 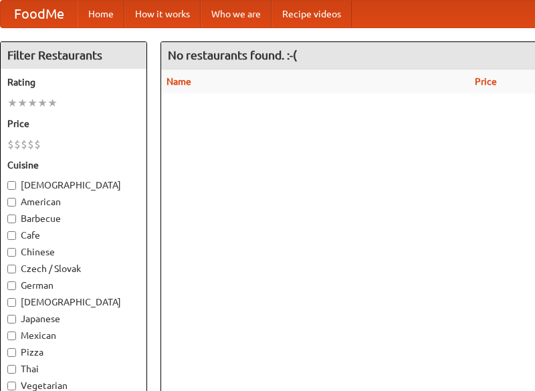 What do you see at coordinates (179, 82) in the screenshot?
I see `a: Name` at bounding box center [179, 82].